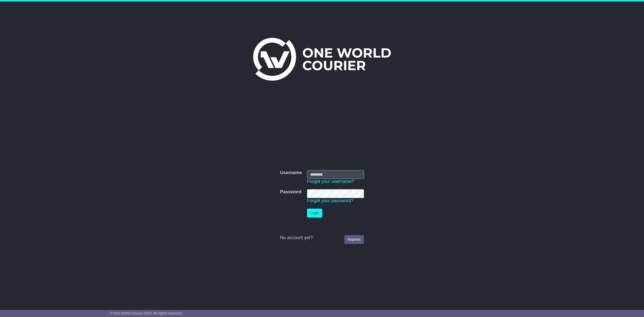  What do you see at coordinates (354, 240) in the screenshot?
I see `a: Register` at bounding box center [354, 240].